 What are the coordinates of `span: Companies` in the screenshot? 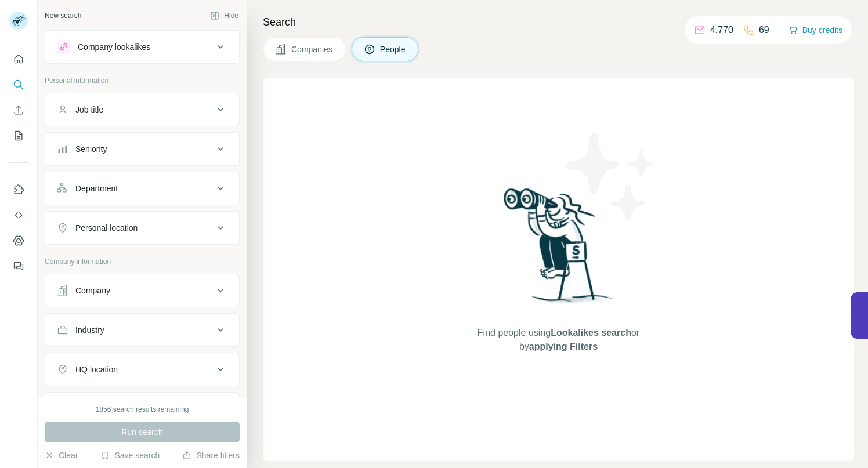 It's located at (312, 49).